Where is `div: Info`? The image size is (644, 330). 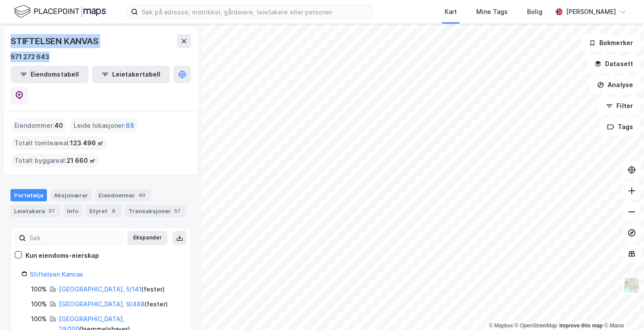 div: Info is located at coordinates (73, 211).